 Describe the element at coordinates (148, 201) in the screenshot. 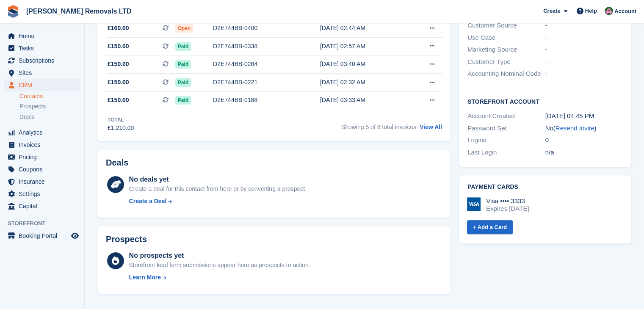

I see `div: Create a Deal` at that location.